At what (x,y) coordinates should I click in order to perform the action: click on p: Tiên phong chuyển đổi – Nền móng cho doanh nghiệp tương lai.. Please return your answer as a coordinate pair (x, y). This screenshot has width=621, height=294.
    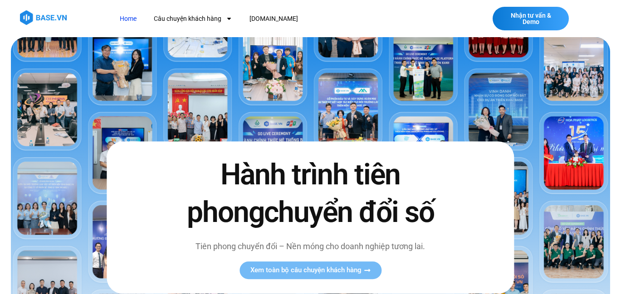
    Looking at the image, I should click on (310, 247).